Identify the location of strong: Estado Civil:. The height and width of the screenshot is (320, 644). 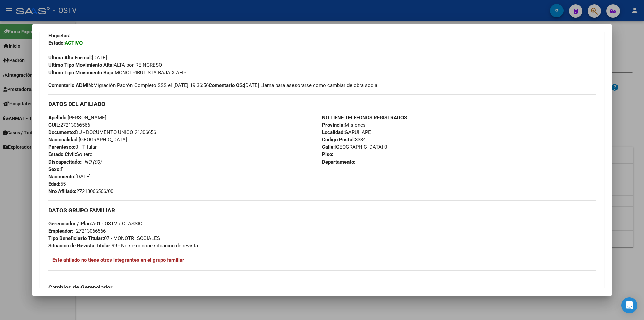
(62, 154).